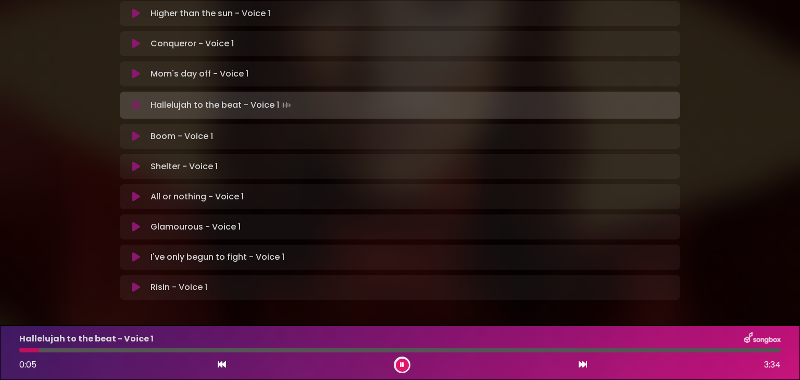  I want to click on img: songbox-logo-white.png, so click(763, 339).